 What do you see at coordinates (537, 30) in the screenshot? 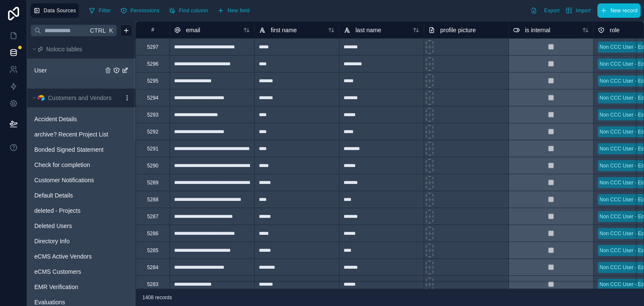
I see `span: is internal` at bounding box center [537, 30].